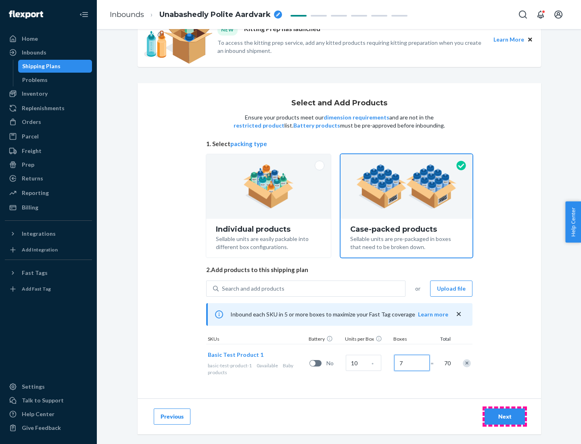 Image resolution: width=581 pixels, height=444 pixels. Describe the element at coordinates (339, 144) in the screenshot. I see `span: 1. Select` at that location.